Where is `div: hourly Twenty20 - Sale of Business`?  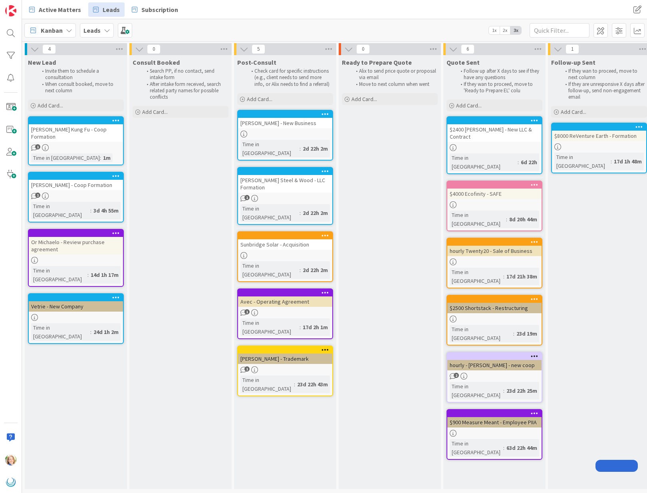
div: hourly Twenty20 - Sale of Business is located at coordinates (495, 247).